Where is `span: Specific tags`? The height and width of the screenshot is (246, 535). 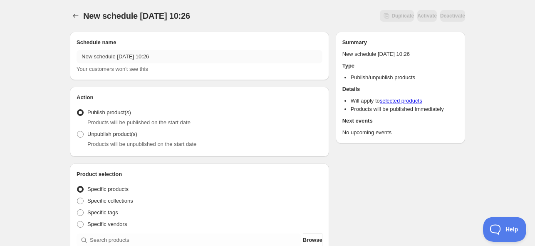 span: Specific tags is located at coordinates (103, 212).